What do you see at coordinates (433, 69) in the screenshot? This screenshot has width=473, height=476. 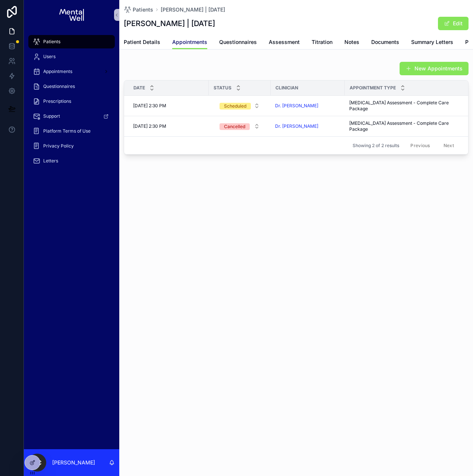 I see `button: New Appointments` at bounding box center [433, 69].